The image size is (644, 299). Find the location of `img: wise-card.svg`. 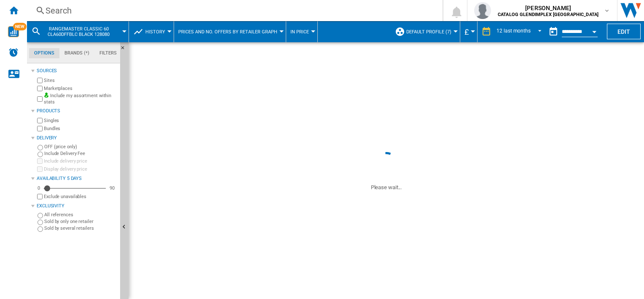

img: wise-card.svg is located at coordinates (13, 31).